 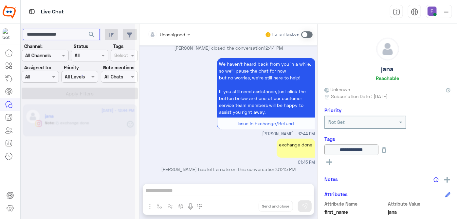 I want to click on span: Attribute Name, so click(x=355, y=204).